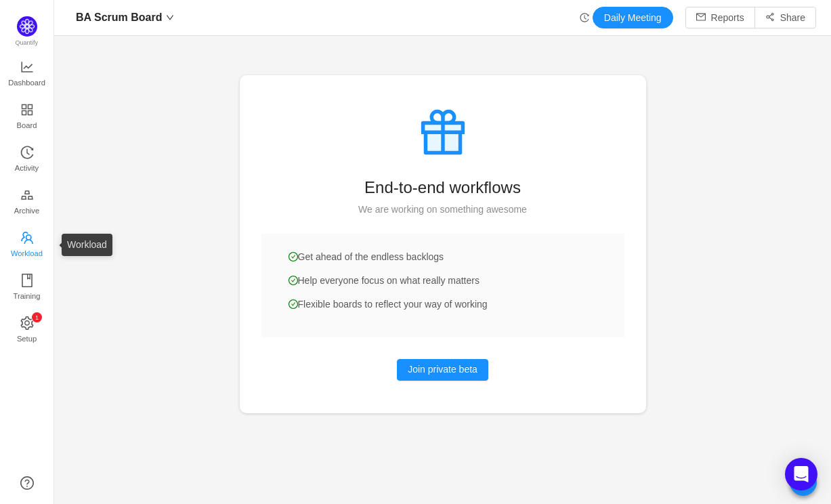 The width and height of the screenshot is (831, 504). I want to click on sup: 1, so click(37, 317).